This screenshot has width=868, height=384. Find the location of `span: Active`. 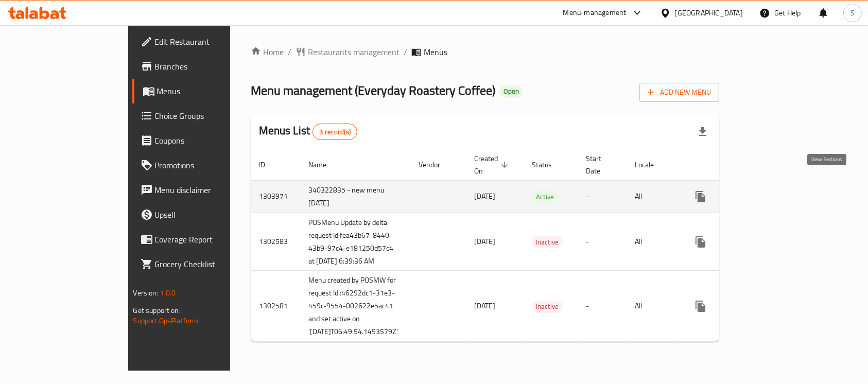

span: Active is located at coordinates (544, 197).